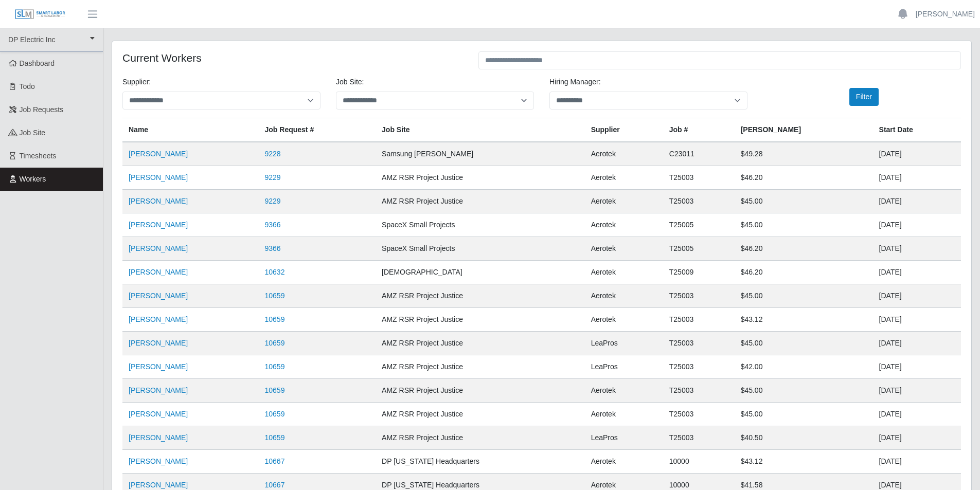 The image size is (980, 490). I want to click on th: job site, so click(480, 130).